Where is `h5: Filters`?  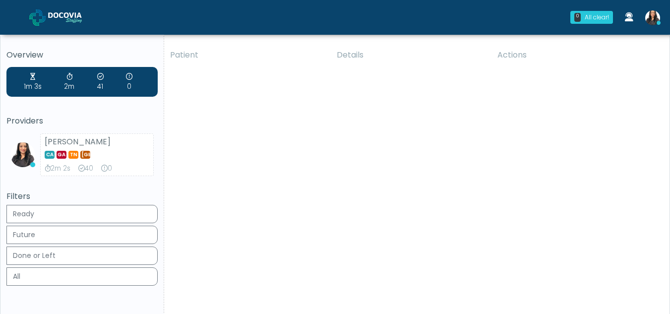
h5: Filters is located at coordinates (82, 196).